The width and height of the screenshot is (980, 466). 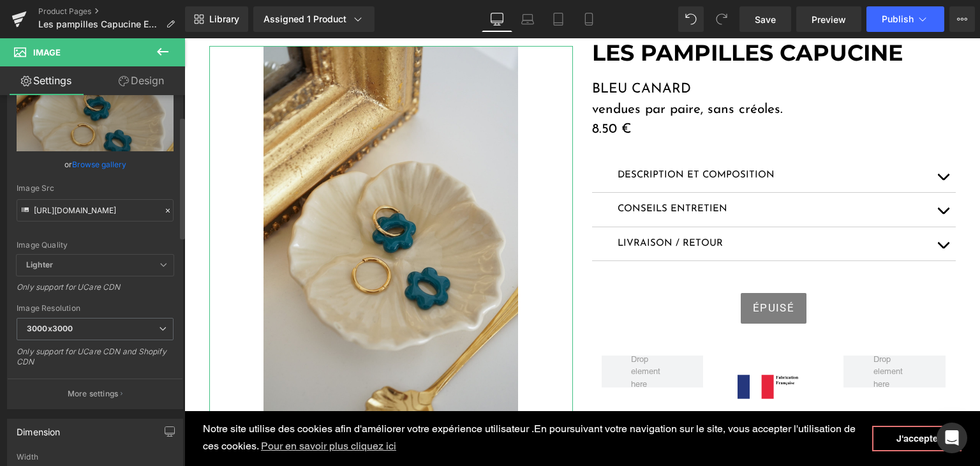 I want to click on b: 3000x3000, so click(x=50, y=328).